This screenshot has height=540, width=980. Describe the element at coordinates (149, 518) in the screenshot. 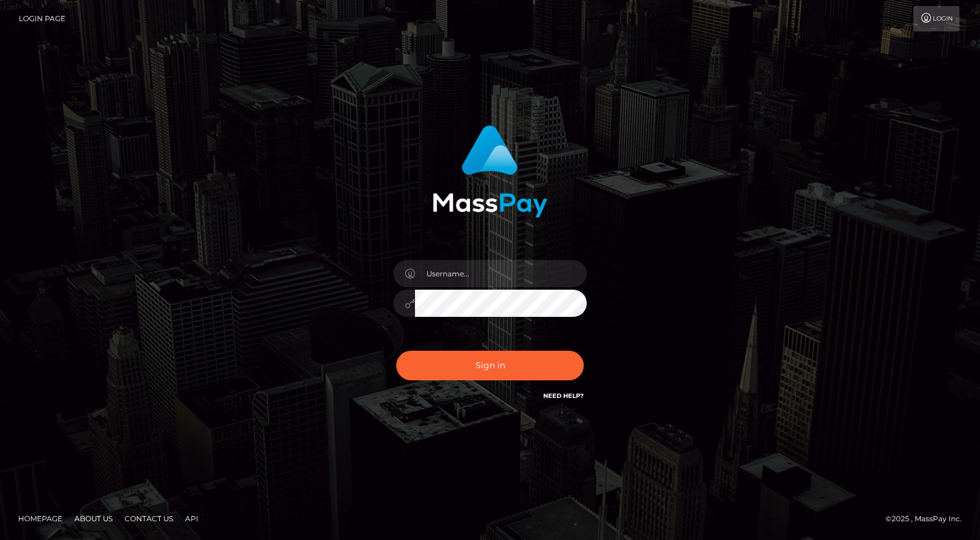

I see `a: Contact Us` at that location.